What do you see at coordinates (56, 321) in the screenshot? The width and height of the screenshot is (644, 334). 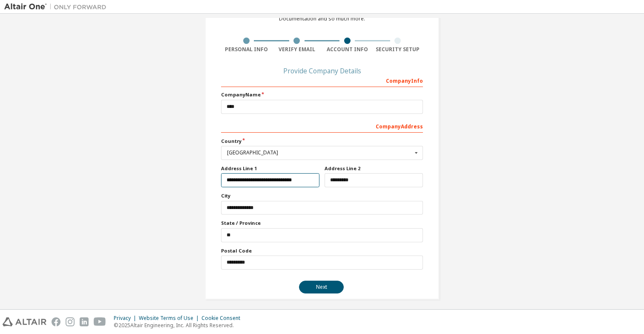 I see `img: facebook.svg` at bounding box center [56, 321].